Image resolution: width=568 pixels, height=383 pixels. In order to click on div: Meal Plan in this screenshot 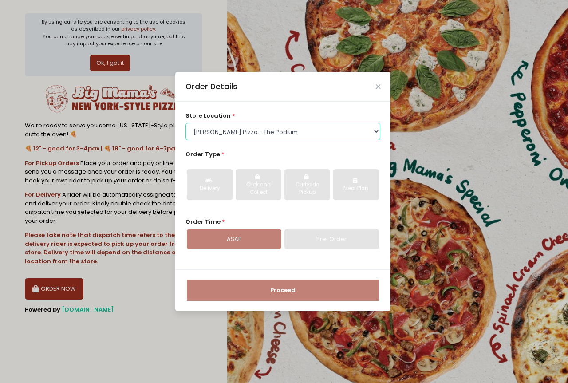, I will do `click(356, 189)`.